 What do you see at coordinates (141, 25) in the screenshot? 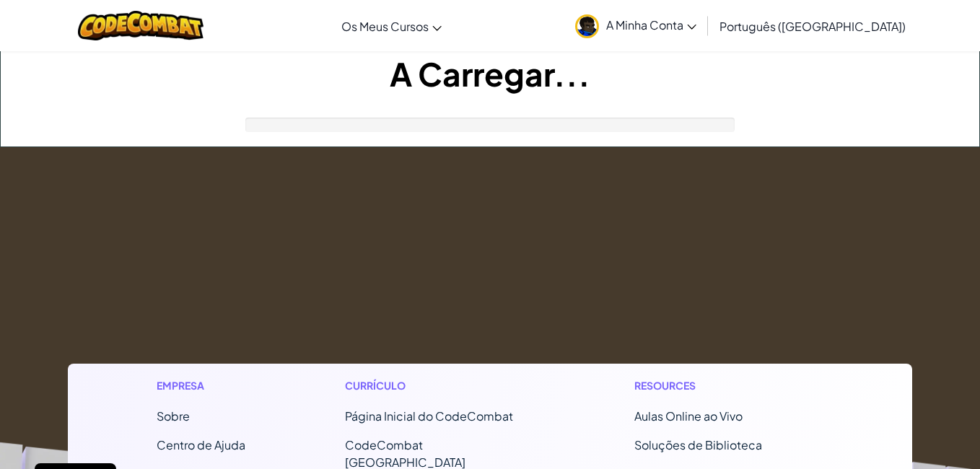
I see `img: CodeCombat logo` at bounding box center [141, 25].